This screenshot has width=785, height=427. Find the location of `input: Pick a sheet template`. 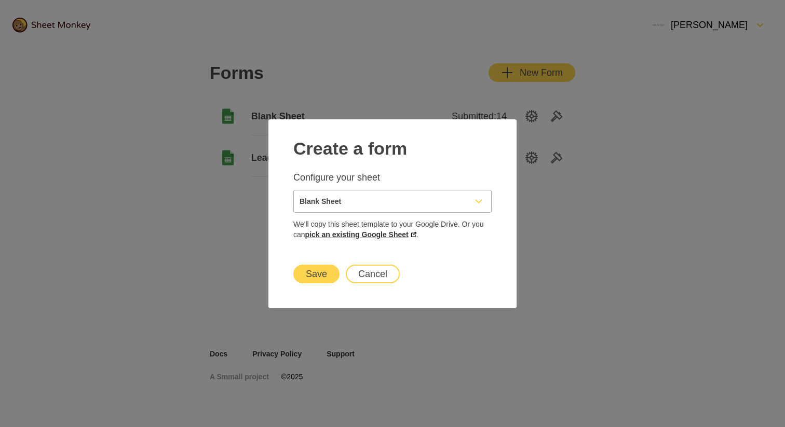

input: Pick a sheet template is located at coordinates (380, 201).